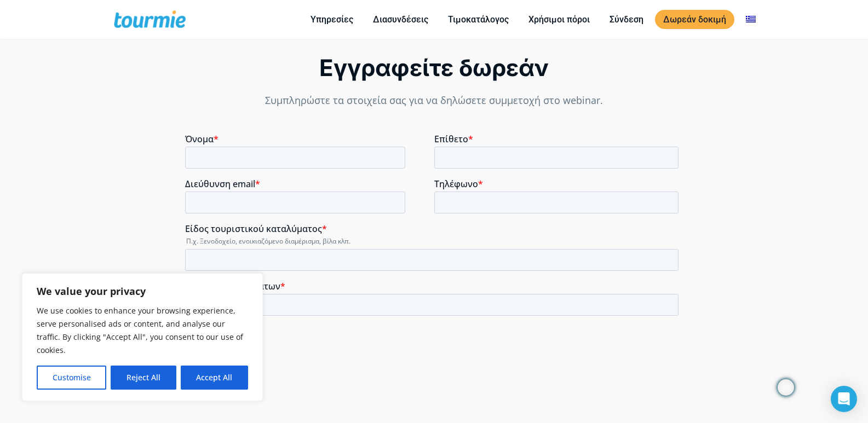  What do you see at coordinates (143, 377) in the screenshot?
I see `button: Reject All` at bounding box center [143, 377].